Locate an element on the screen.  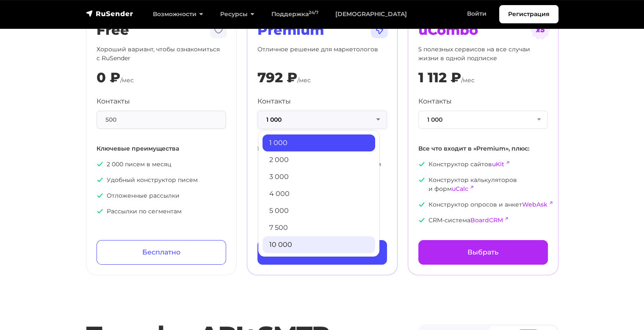
h2: Premium is located at coordinates (322, 30).